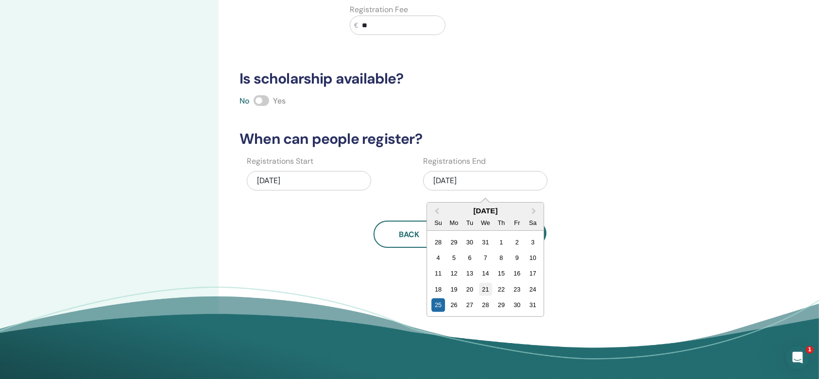 The height and width of the screenshot is (379, 819). Describe the element at coordinates (517, 305) in the screenshot. I see `div: Choose Friday, January 30th, 2026` at that location.